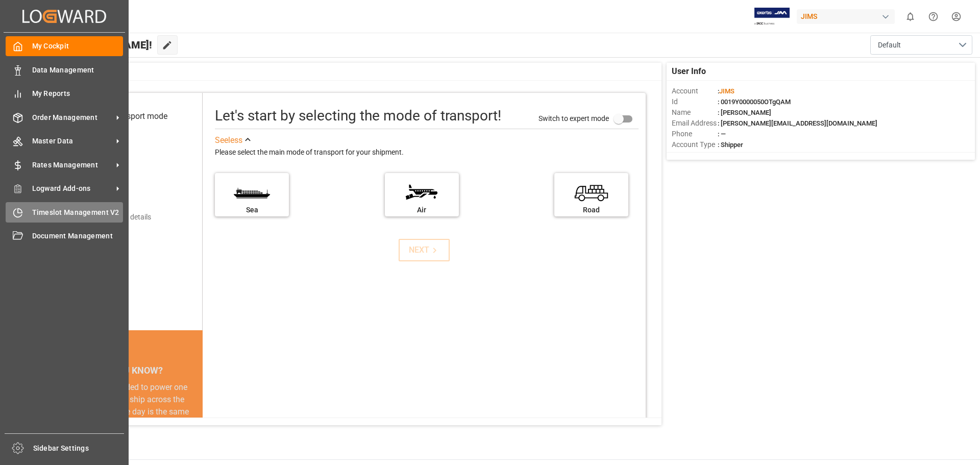  What do you see at coordinates (78, 46) in the screenshot?
I see `span: My Cockpit` at bounding box center [78, 46].